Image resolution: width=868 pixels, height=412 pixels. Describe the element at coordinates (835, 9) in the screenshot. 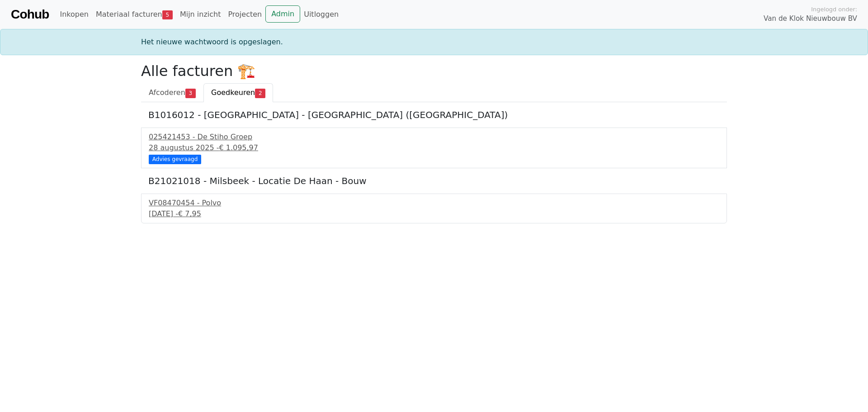

I see `span: Ingelogd onder:` at that location.